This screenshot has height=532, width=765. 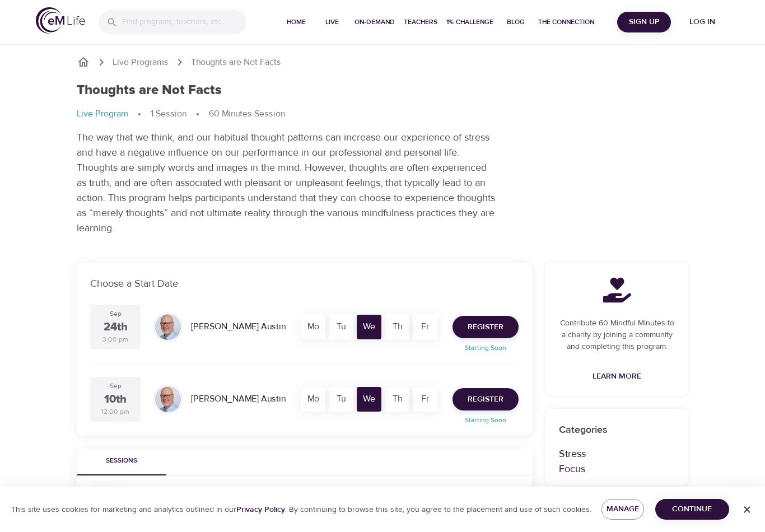 What do you see at coordinates (616, 429) in the screenshot?
I see `p: Categories` at bounding box center [616, 429].